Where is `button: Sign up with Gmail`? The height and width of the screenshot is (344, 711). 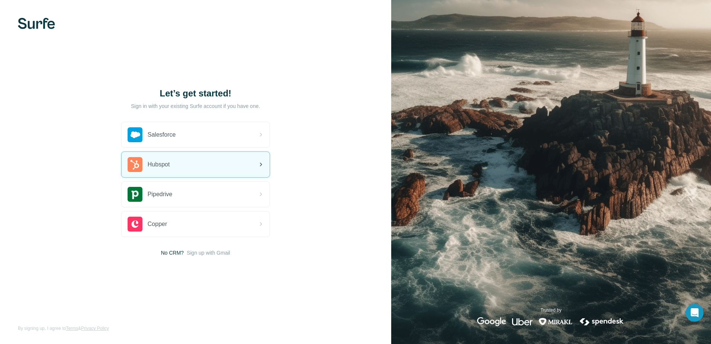
button: Sign up with Gmail is located at coordinates (208, 253).